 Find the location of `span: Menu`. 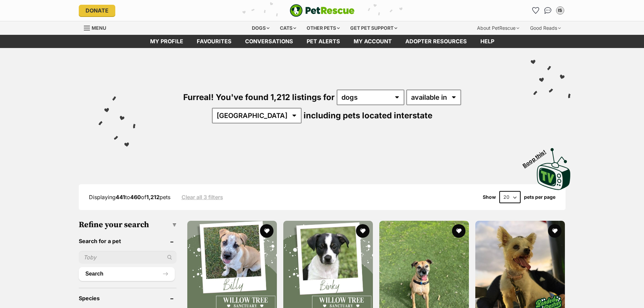

span: Menu is located at coordinates (99, 28).